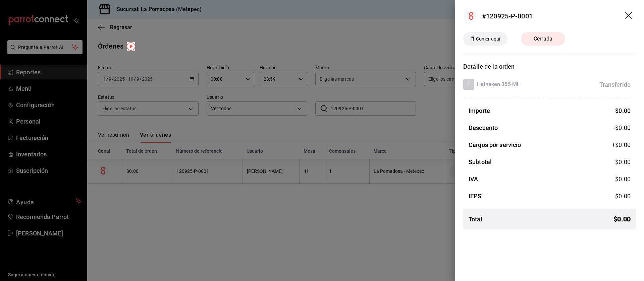  What do you see at coordinates (622, 127) in the screenshot?
I see `span: -$0.00` at bounding box center [622, 127].